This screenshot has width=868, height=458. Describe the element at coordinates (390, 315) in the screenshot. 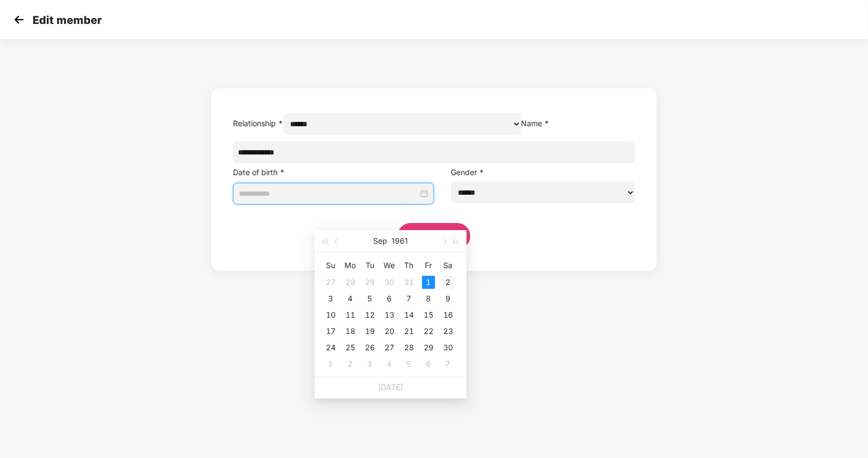

I see `div: 13` at that location.